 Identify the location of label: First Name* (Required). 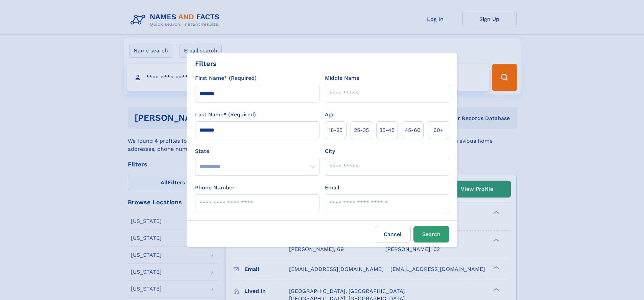
(226, 78).